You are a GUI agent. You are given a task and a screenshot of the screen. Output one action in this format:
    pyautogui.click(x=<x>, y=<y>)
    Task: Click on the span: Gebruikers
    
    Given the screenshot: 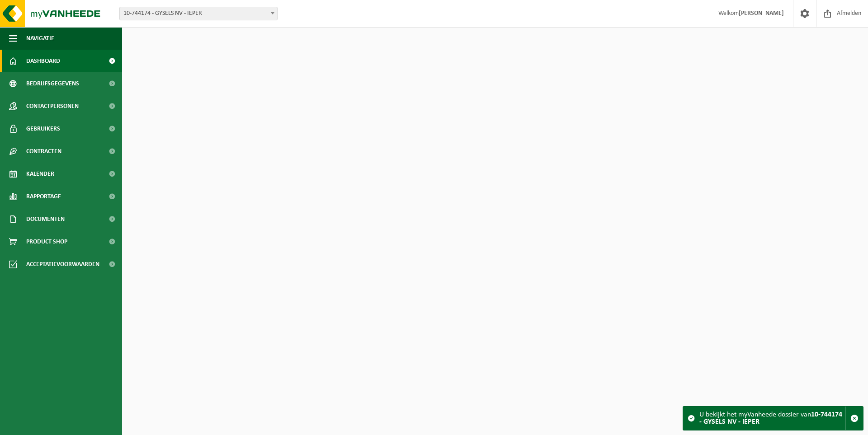 What is the action you would take?
    pyautogui.click(x=43, y=129)
    